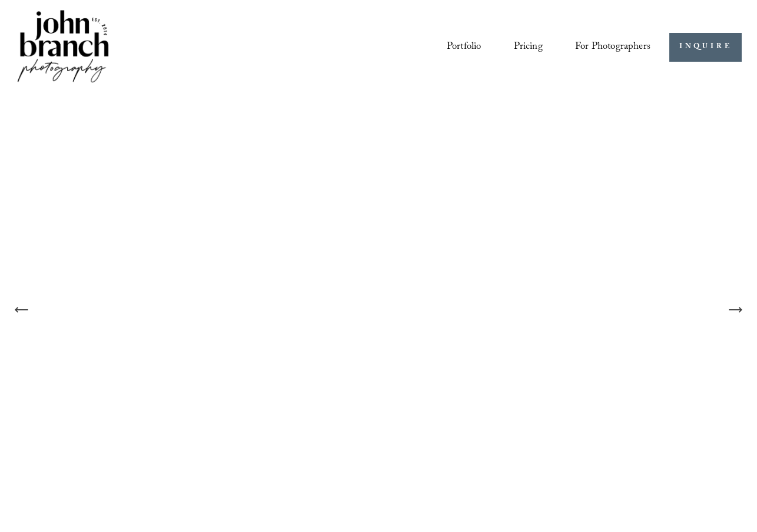 This screenshot has width=757, height=532. What do you see at coordinates (735, 310) in the screenshot?
I see `button: Next Slide` at bounding box center [735, 310].